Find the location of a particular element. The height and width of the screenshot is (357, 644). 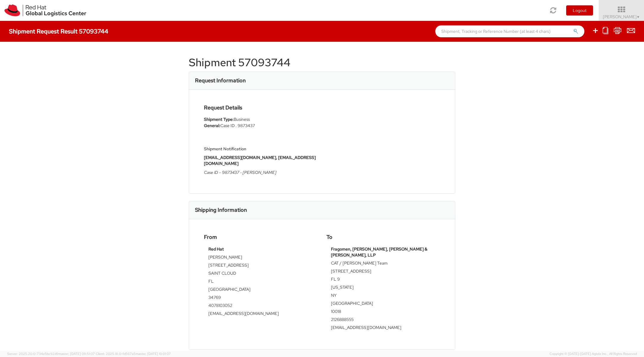

td: FL 9 is located at coordinates (383, 279).